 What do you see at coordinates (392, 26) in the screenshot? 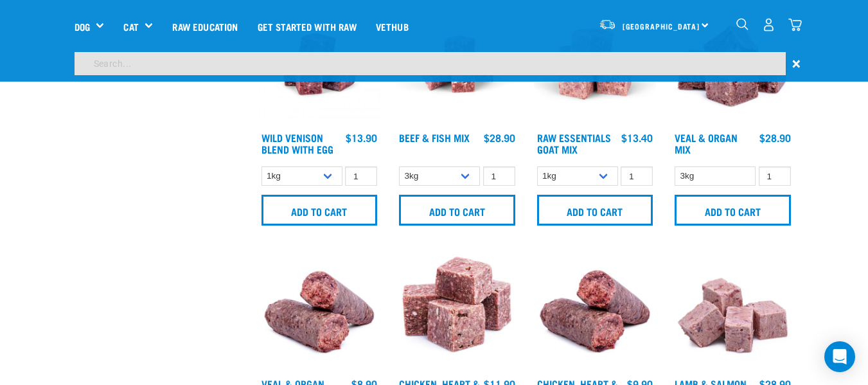
I see `a: Vethub` at bounding box center [392, 26].